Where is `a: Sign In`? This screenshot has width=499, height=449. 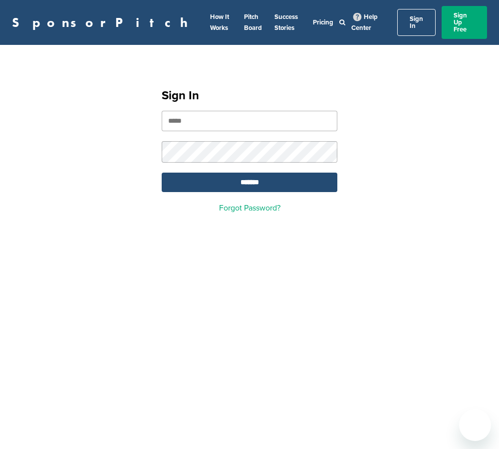 a: Sign In is located at coordinates (416, 22).